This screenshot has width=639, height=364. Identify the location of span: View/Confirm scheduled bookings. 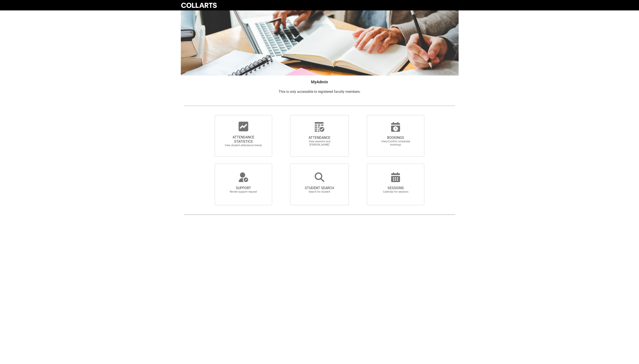
(395, 143).